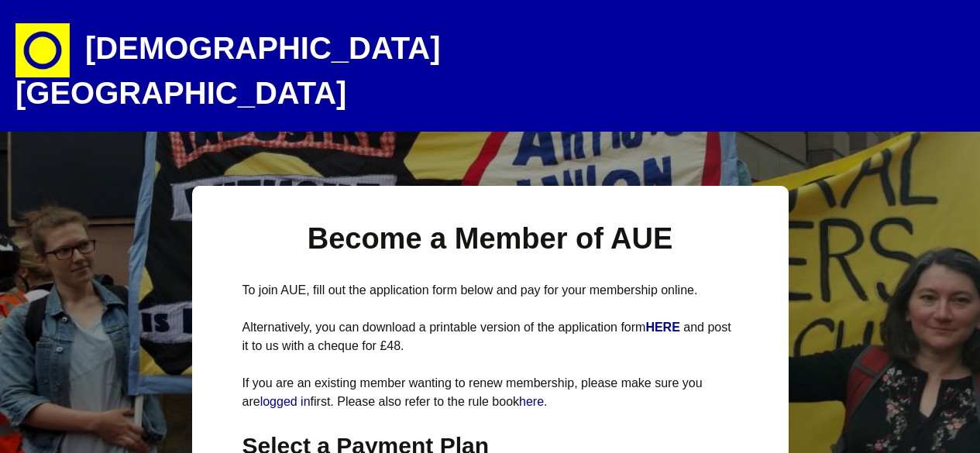 Image resolution: width=980 pixels, height=453 pixels. I want to click on a: HERE, so click(664, 327).